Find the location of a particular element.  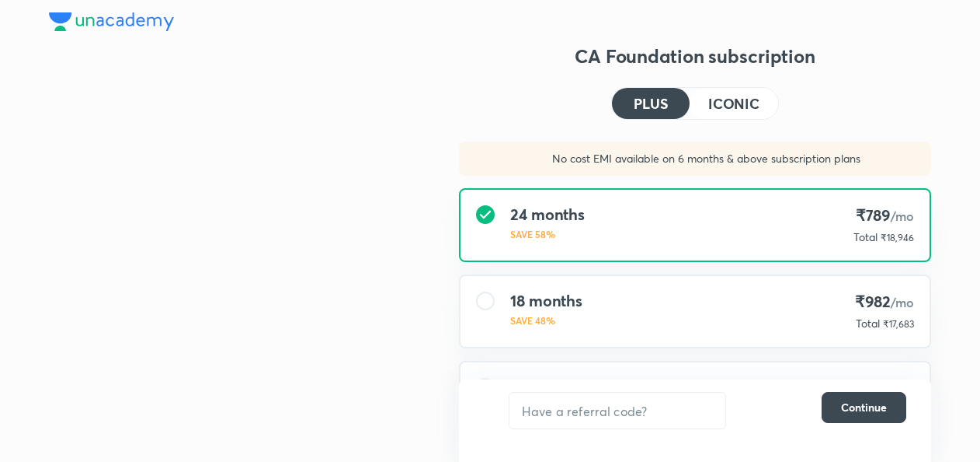

button: ICONIC is located at coordinates (734, 103).